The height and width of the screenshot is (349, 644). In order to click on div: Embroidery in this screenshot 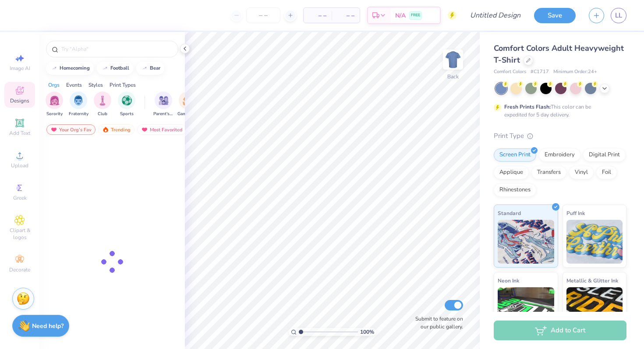, I will do `click(560, 155)`.